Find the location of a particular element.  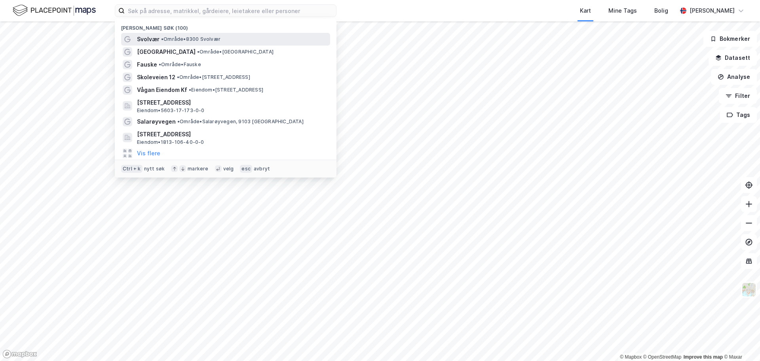

span: Område • 8300 Svolvær is located at coordinates (191, 39).